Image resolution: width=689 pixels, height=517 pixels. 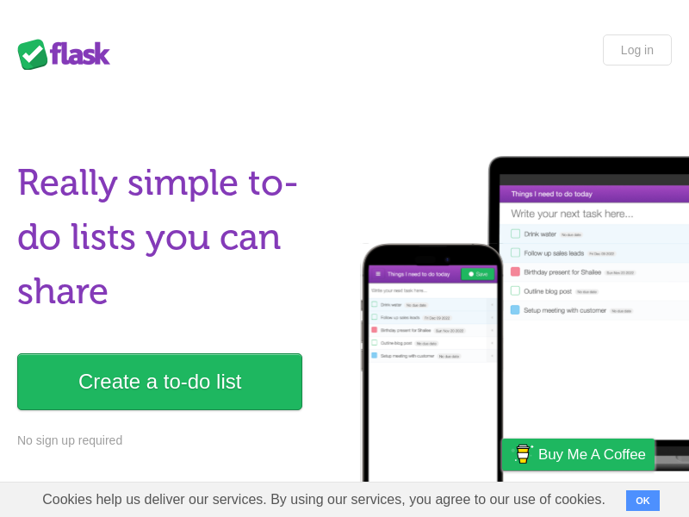 I want to click on p: No sign up required, so click(x=177, y=440).